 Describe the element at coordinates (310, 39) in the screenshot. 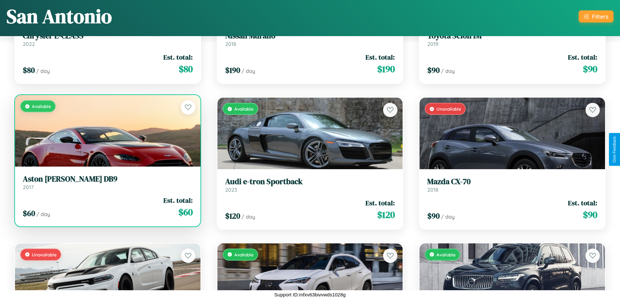

I see `a: Nissan Murano2018` at that location.